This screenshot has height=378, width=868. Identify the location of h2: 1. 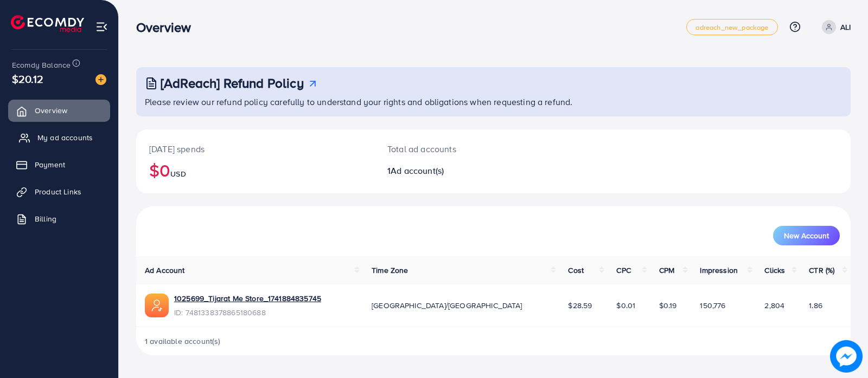
(463, 170).